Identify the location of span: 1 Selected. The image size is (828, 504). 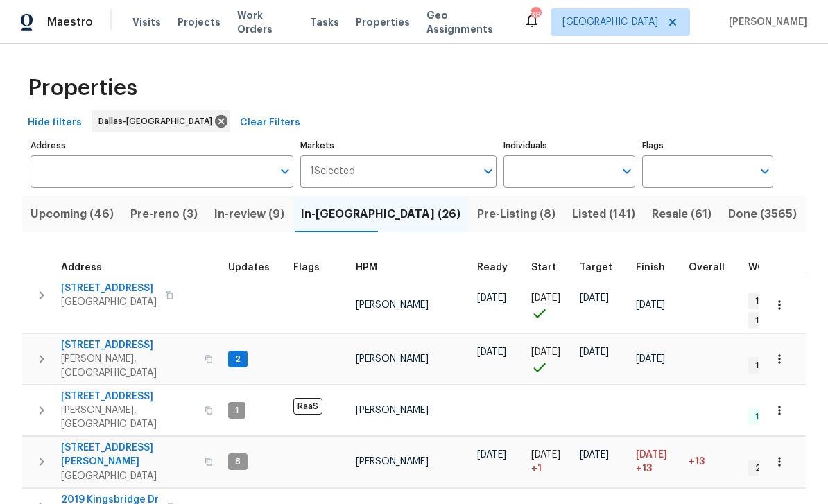
(332, 172).